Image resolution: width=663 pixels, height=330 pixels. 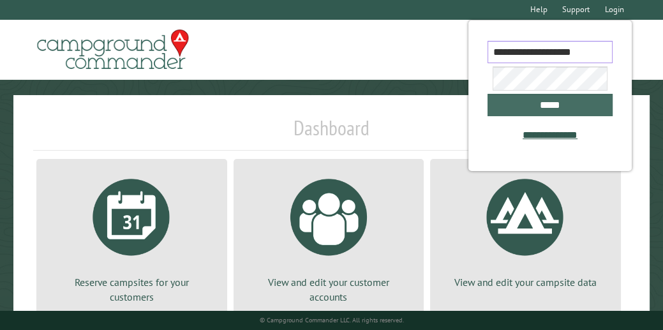 I want to click on img: Campground Commander, so click(x=113, y=50).